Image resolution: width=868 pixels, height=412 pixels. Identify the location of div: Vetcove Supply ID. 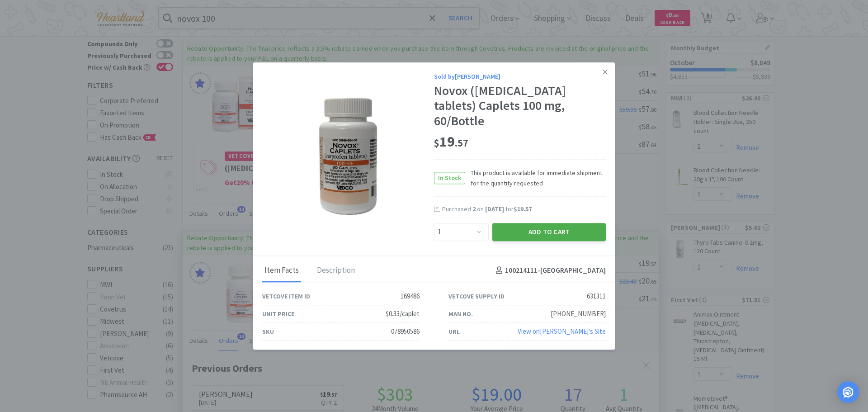
(477, 296).